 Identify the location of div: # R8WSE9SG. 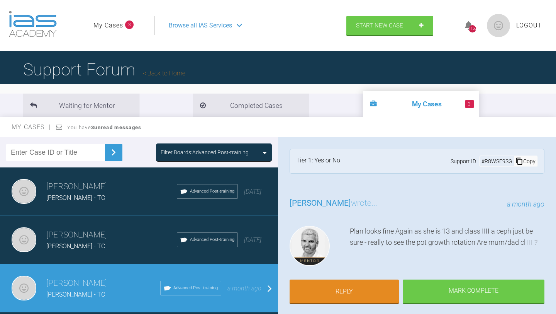
(497, 161).